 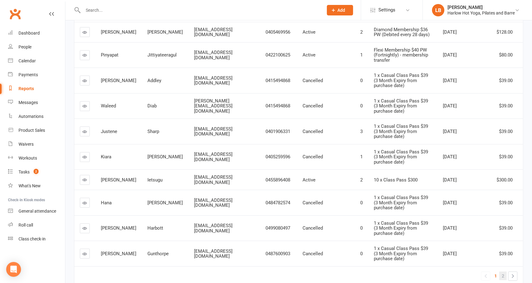 What do you see at coordinates (278, 157) in the screenshot?
I see `span: 0405259596` at bounding box center [278, 157].